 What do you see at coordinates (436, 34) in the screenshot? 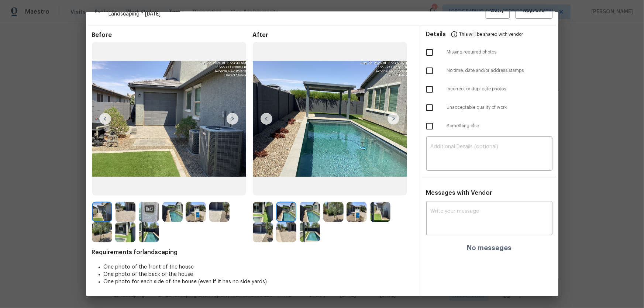
I see `span: Details` at bounding box center [436, 34].